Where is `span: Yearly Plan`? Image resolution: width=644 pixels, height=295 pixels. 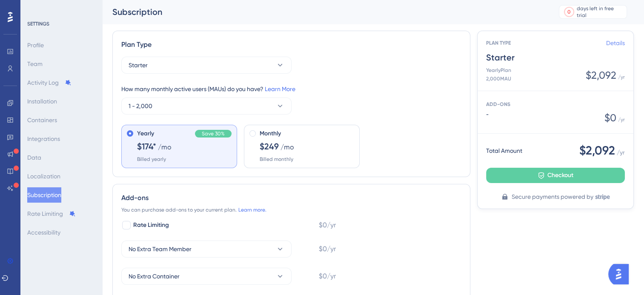 span: Yearly Plan is located at coordinates (498, 70).